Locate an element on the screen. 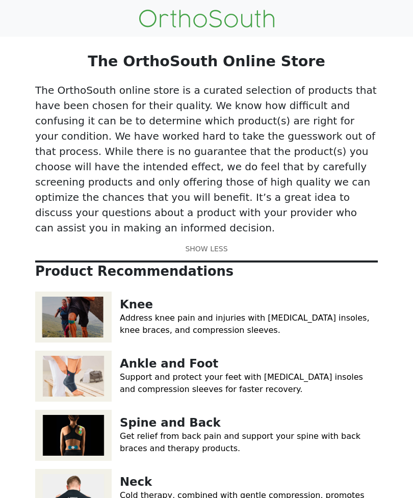  a: Neck is located at coordinates (135, 481).